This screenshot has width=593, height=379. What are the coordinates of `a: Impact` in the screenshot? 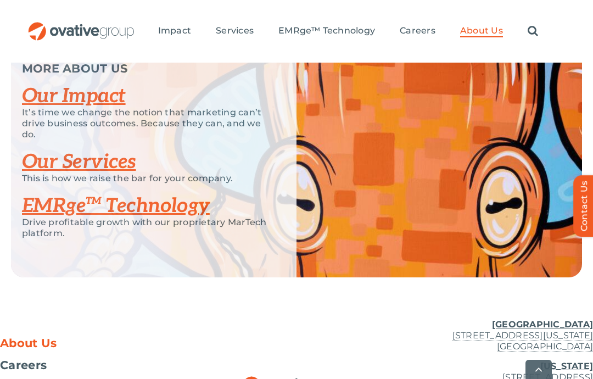 It's located at (174, 31).